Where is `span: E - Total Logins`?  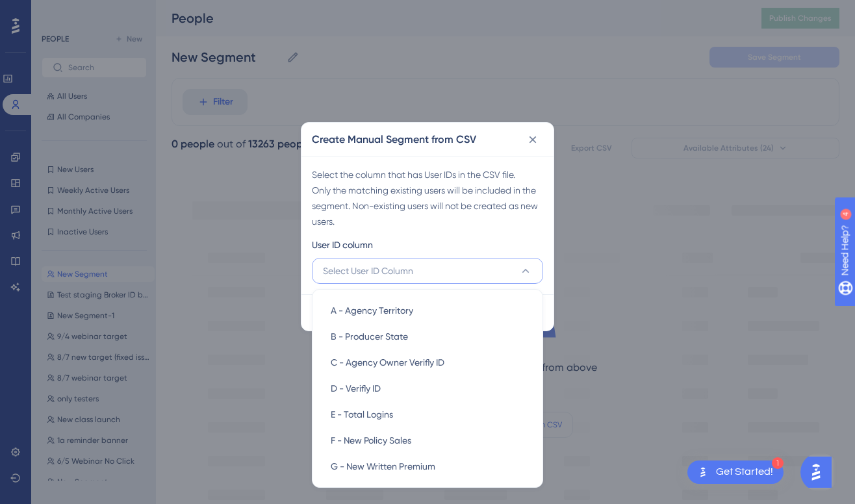
span: E - Total Logins is located at coordinates (362, 415).